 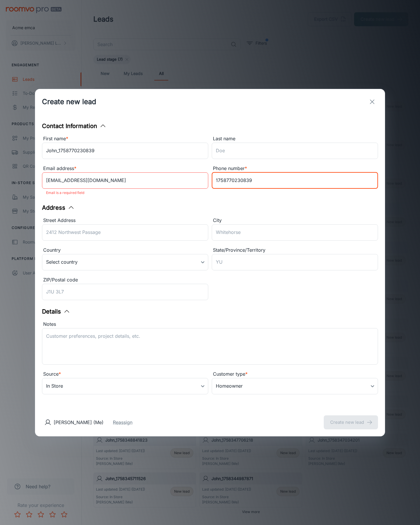 I want to click on h1: Create new lead, so click(x=69, y=102).